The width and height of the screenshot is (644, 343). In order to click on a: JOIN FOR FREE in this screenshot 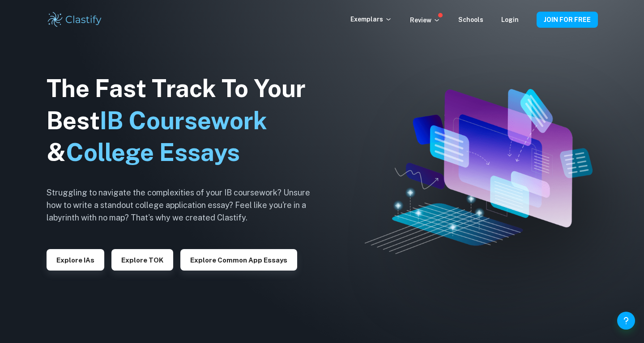, I will do `click(567, 20)`.